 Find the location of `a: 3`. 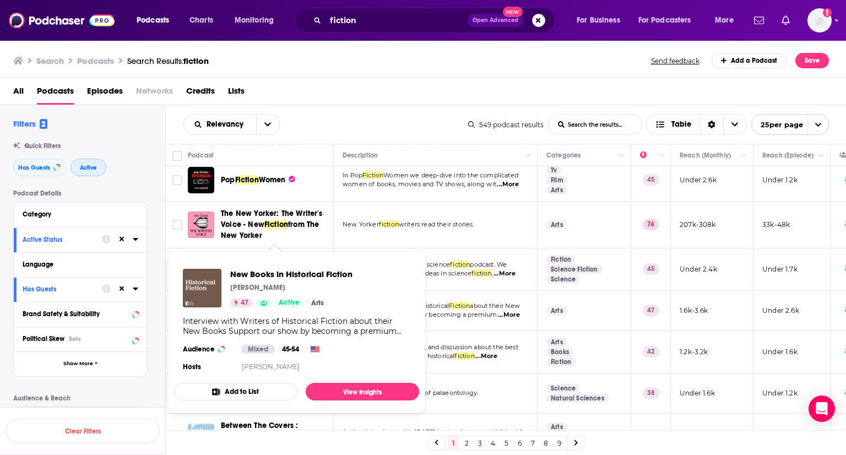

a: 3 is located at coordinates (480, 443).